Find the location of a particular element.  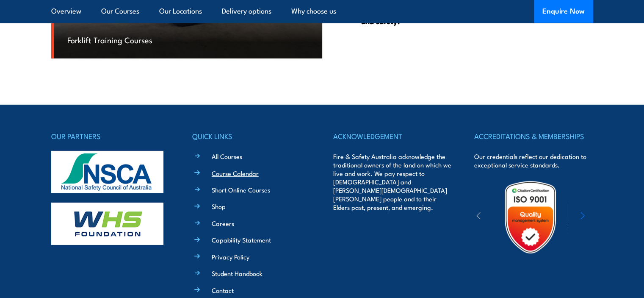

a: Short Online Courses is located at coordinates (241, 189).